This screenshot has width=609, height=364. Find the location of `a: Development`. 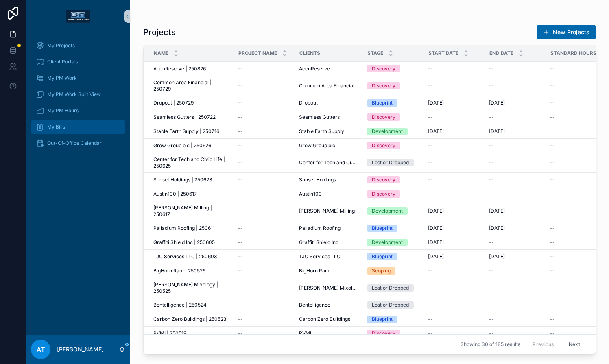

a: Development is located at coordinates (393, 211).